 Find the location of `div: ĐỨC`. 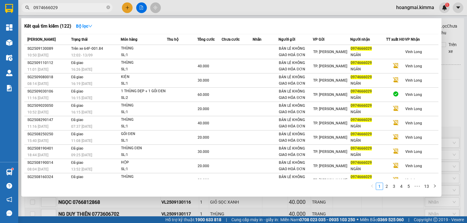

div: ĐỨC is located at coordinates (76, 23).